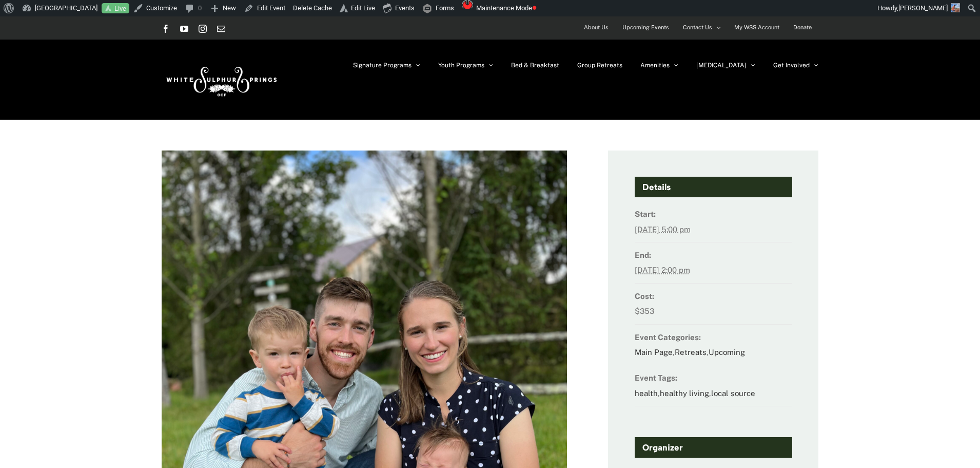 This screenshot has width=980, height=468. I want to click on img: SusannePappal-66x66.jpg, so click(955, 7).